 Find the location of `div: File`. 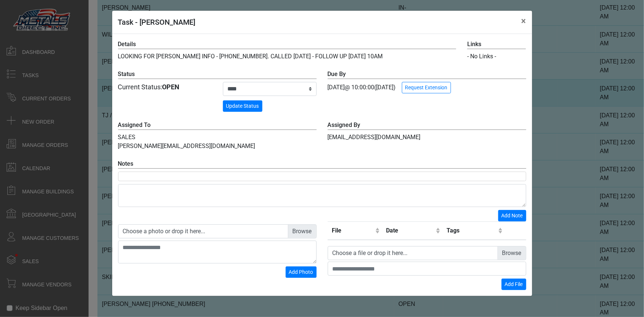

div: File is located at coordinates (353, 231).